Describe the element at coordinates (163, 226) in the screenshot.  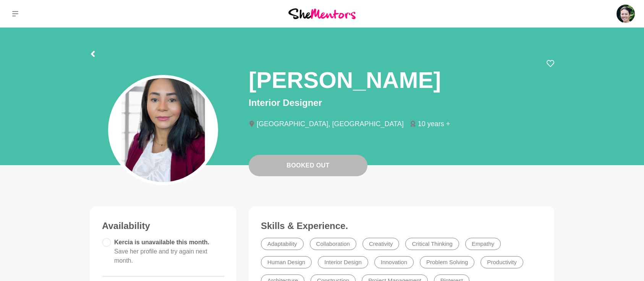
I see `h3: Availability` at that location.